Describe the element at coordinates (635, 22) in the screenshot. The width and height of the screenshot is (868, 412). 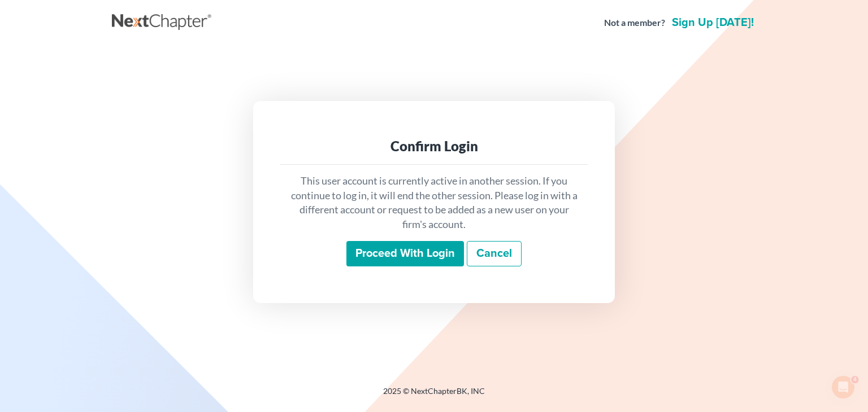
I see `strong: Not a member?` at that location.